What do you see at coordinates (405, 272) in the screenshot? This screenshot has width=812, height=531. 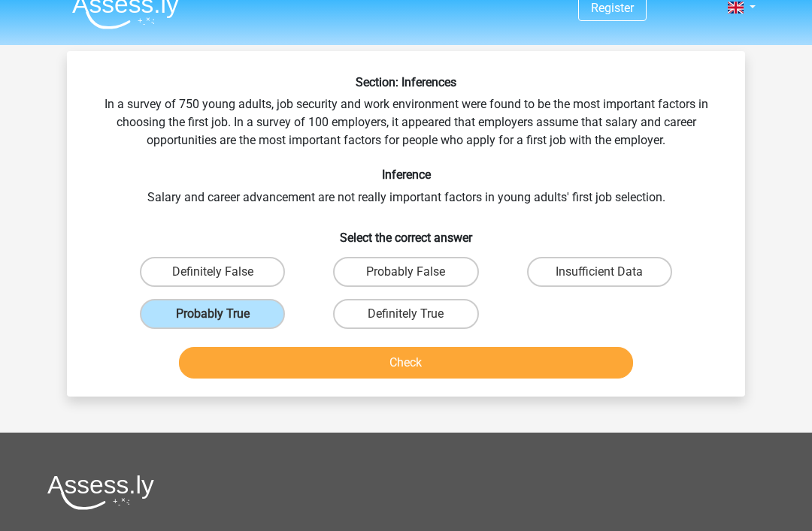 I see `label: Probably False` at bounding box center [405, 272].